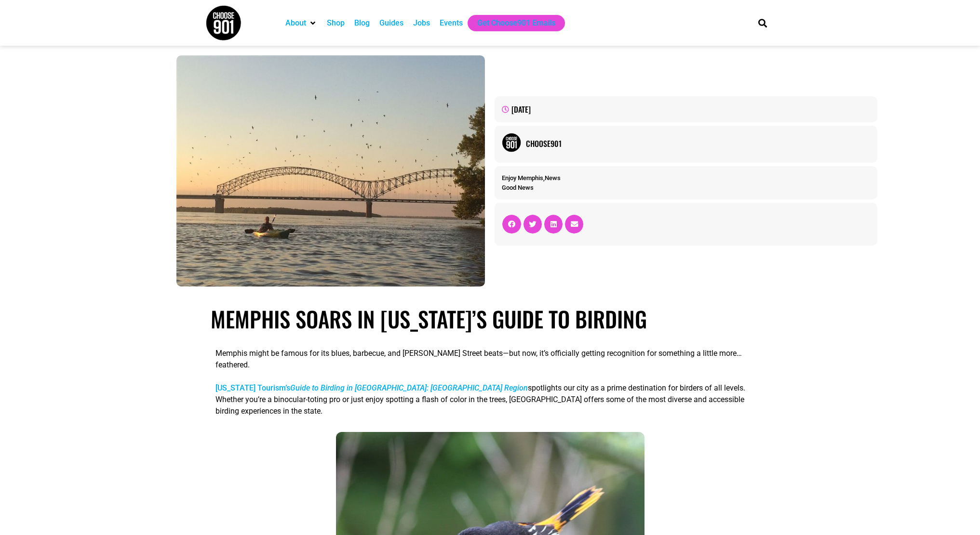 The image size is (980, 535). I want to click on div: Share on email, so click(574, 224).